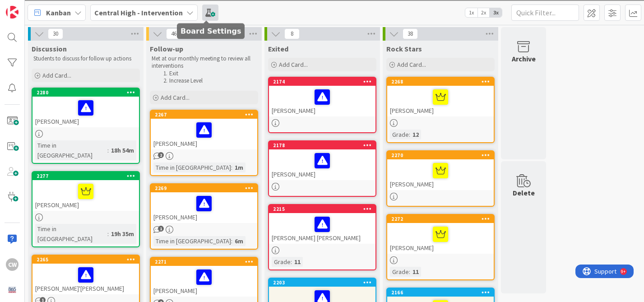 The width and height of the screenshot is (644, 302). What do you see at coordinates (122, 234) in the screenshot?
I see `div: 19h 35m` at bounding box center [122, 234].